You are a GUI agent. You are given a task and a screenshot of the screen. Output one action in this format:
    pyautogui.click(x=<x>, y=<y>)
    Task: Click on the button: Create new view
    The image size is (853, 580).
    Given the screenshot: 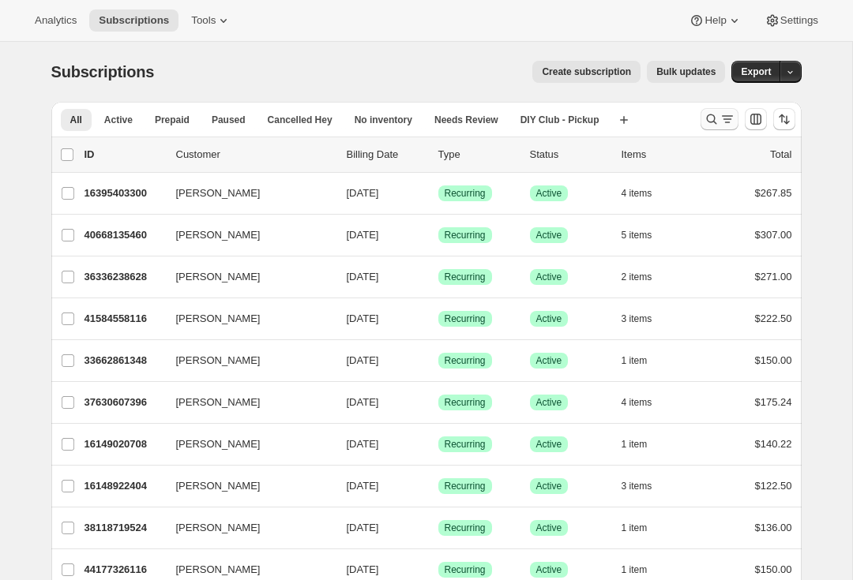 What is the action you would take?
    pyautogui.click(x=624, y=120)
    